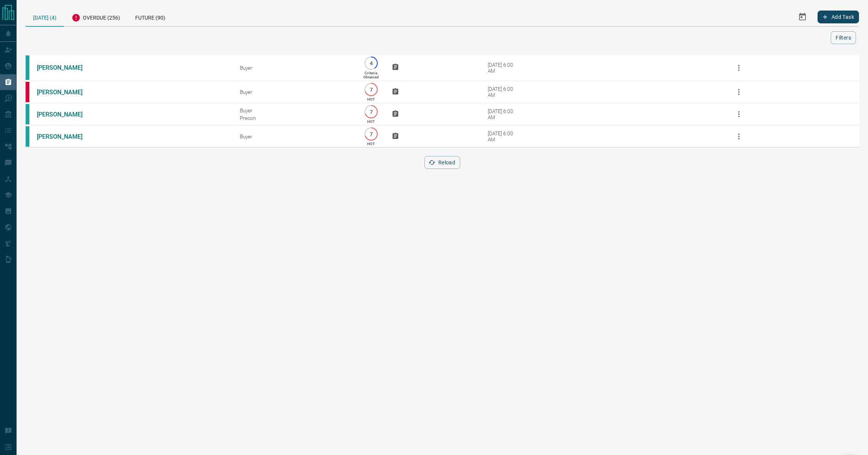  I want to click on p: 4, so click(371, 63).